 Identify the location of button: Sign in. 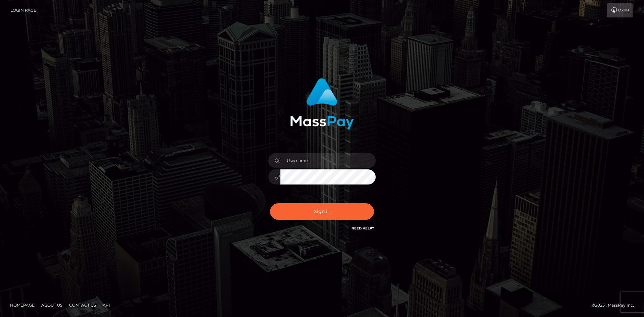
(322, 212).